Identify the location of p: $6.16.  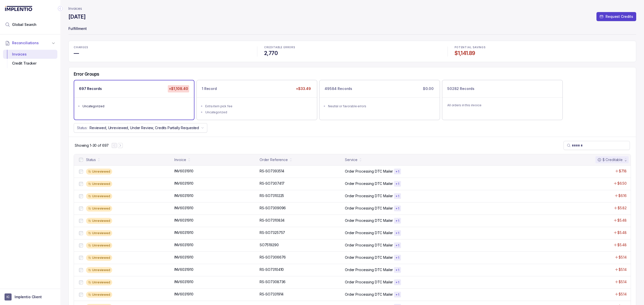
(622, 196).